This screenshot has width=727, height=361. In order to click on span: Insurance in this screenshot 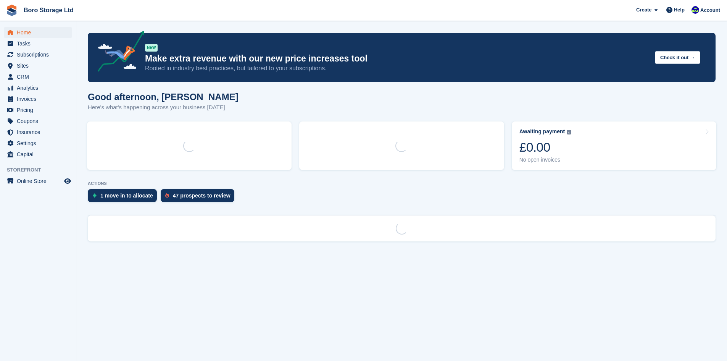, I will do `click(40, 132)`.